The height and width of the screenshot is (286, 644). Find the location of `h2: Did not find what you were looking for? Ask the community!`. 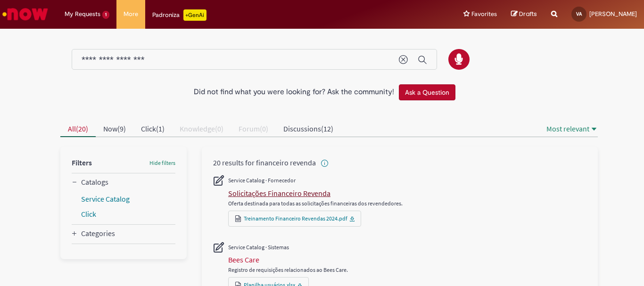

h2: Did not find what you were looking for? Ask the community! is located at coordinates (294, 92).